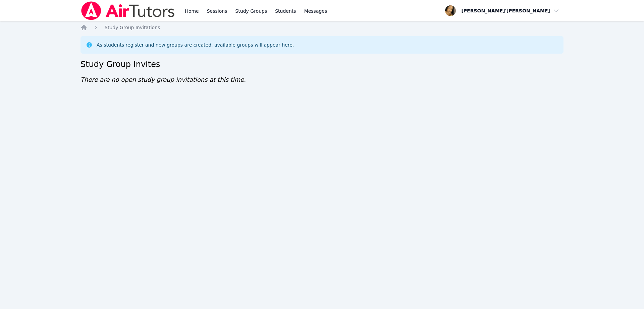  Describe the element at coordinates (128, 11) in the screenshot. I see `img: Air Tutors` at that location.